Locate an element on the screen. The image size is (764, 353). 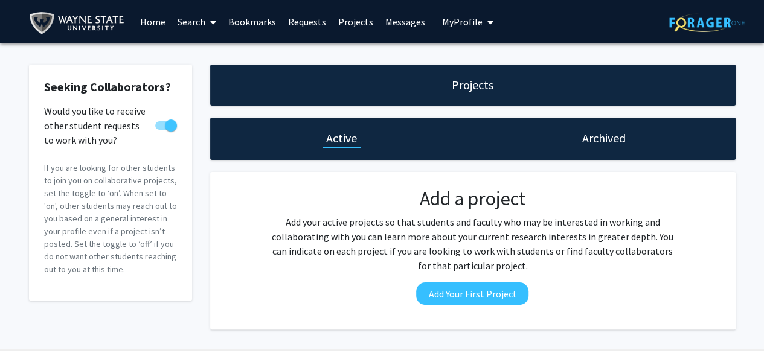
span: Would you like to receive other student requests to work with you? is located at coordinates (97, 126).